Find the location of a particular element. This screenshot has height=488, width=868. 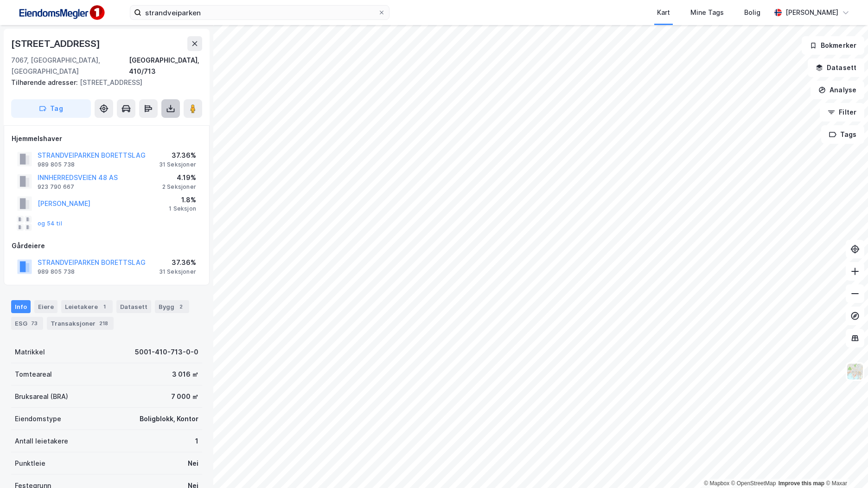

div: 1 Seksjon is located at coordinates (182, 208).